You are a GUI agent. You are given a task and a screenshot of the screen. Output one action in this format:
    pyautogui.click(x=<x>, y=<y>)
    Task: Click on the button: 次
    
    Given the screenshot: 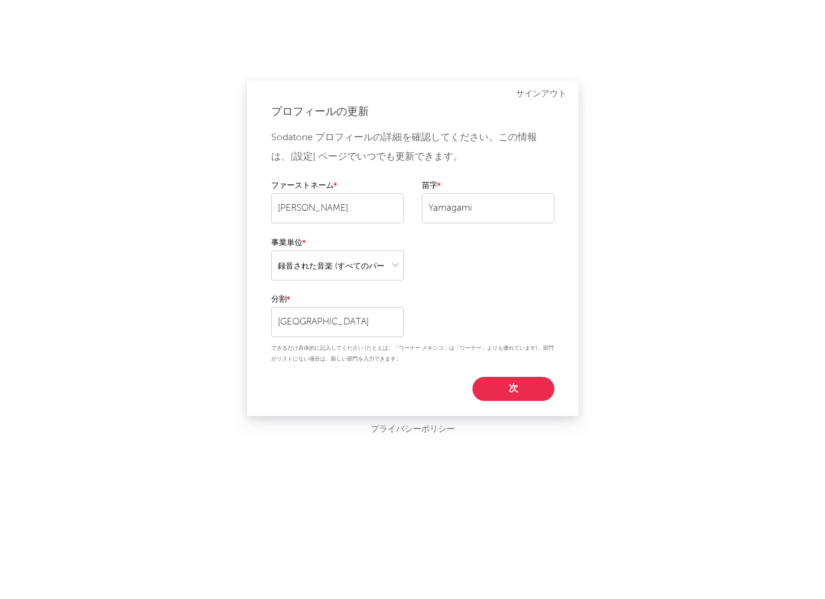 What is the action you would take?
    pyautogui.click(x=513, y=389)
    